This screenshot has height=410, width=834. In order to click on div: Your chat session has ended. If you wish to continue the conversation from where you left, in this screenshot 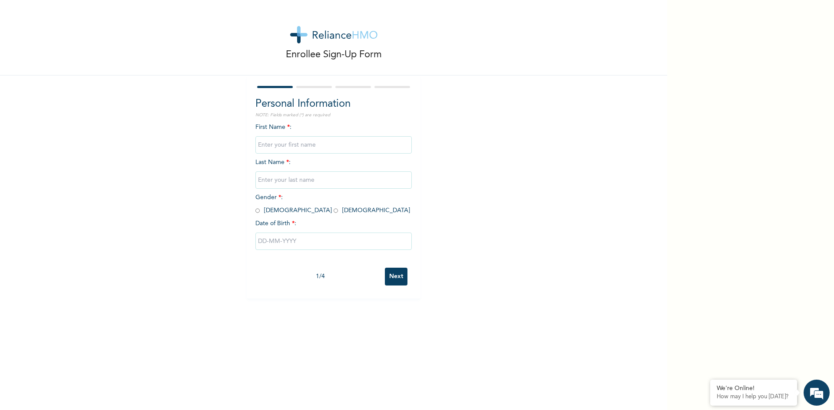, I will do `click(85, 264)`.